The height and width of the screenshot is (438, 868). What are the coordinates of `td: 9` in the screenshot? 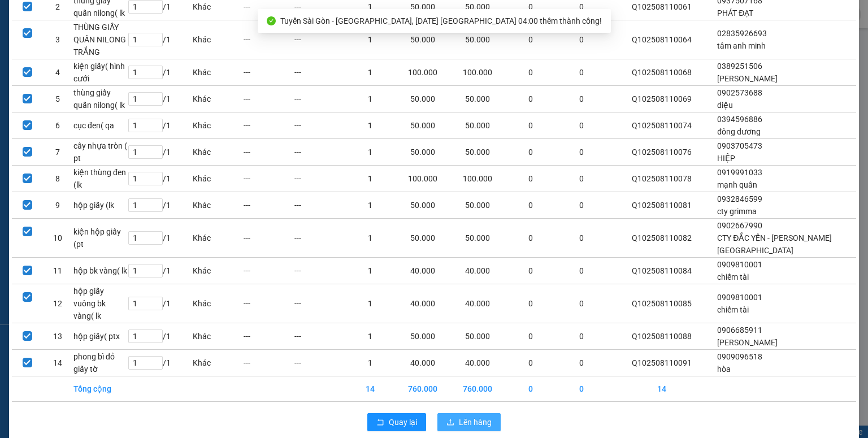 It's located at (58, 205).